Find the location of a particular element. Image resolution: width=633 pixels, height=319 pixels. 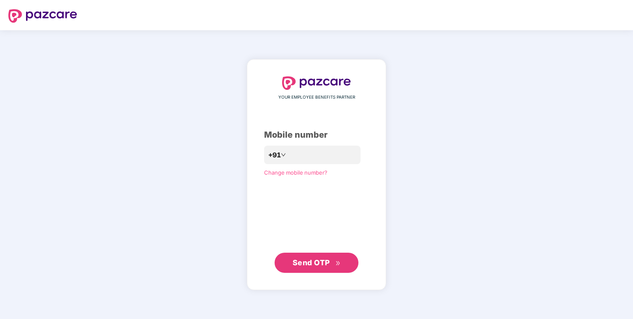

div: Mobile number is located at coordinates (317, 135).